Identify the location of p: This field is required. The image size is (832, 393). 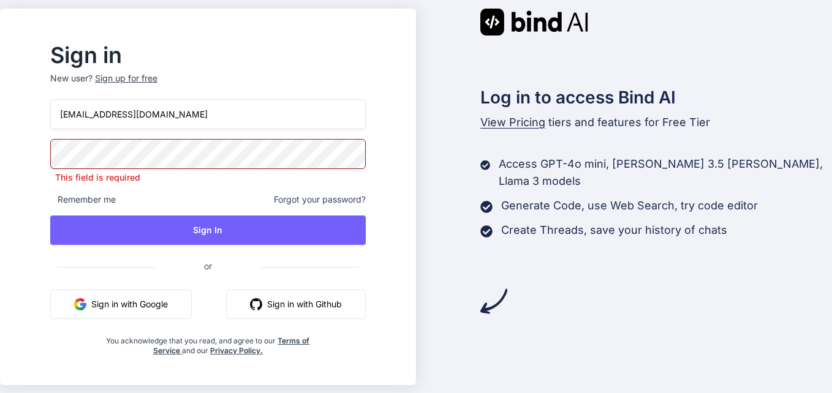
(208, 178).